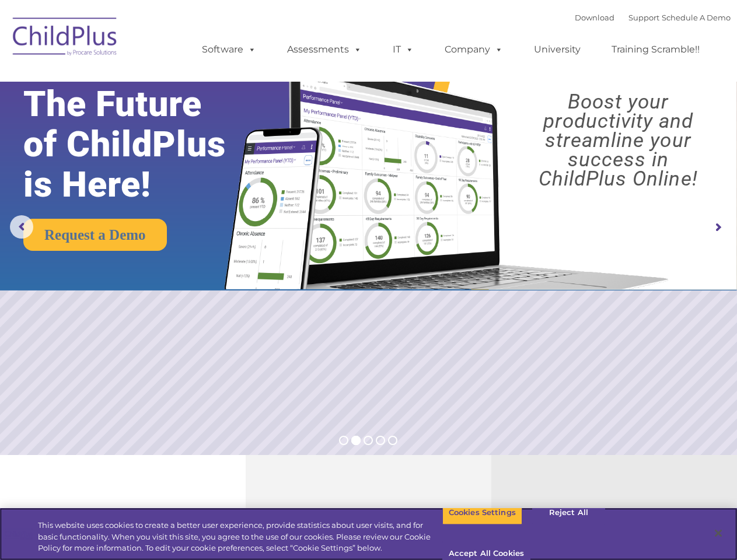  What do you see at coordinates (482, 513) in the screenshot?
I see `button: Cookies Settings` at bounding box center [482, 513].